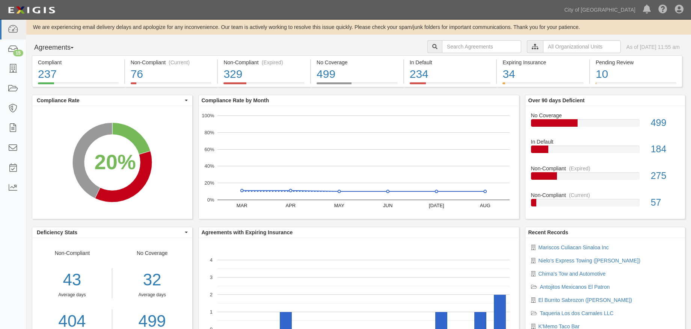 This screenshot has width=691, height=329. Describe the element at coordinates (211, 259) in the screenshot. I see `text: 4` at that location.